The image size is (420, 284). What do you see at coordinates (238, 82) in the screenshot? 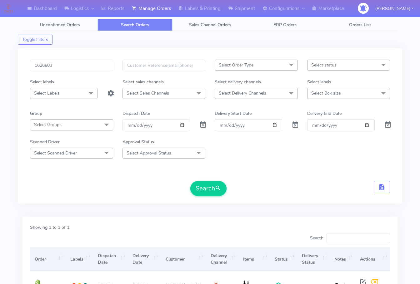
I see `label: Select delivery channels` at bounding box center [238, 82].